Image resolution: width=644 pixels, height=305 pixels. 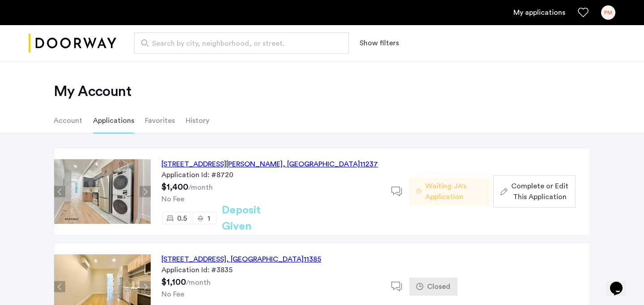 I want to click on span: Search by city, neighborhood, or street., so click(x=238, y=43).